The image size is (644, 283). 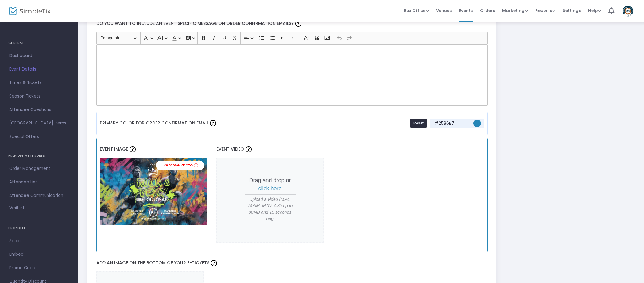 What do you see at coordinates (17, 208) in the screenshot?
I see `span: Waitlist` at bounding box center [17, 208].